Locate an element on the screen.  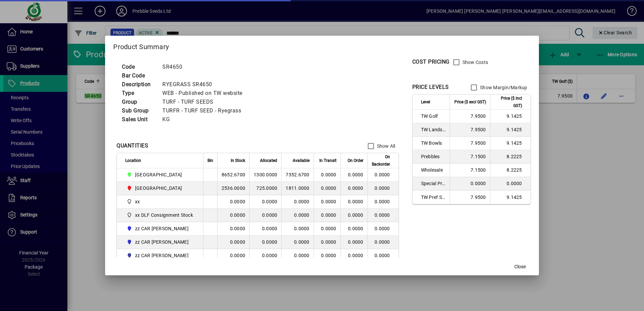
td: Sales Unit is located at coordinates (139, 120).